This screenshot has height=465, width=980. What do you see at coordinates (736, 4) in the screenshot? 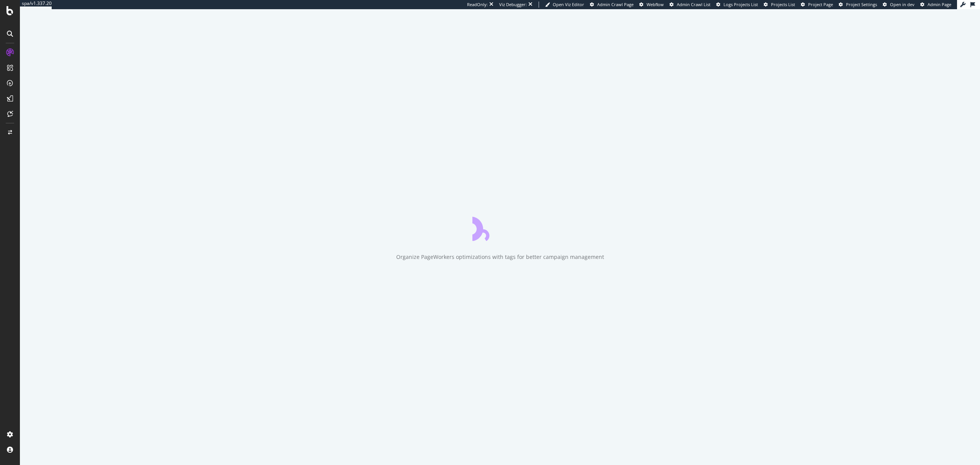
I see `a: Logs Projects List` at bounding box center [736, 4].